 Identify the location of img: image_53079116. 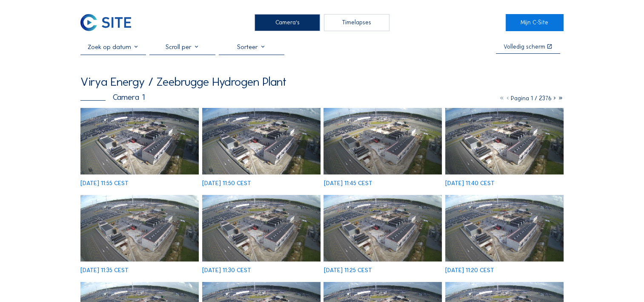
(140, 141).